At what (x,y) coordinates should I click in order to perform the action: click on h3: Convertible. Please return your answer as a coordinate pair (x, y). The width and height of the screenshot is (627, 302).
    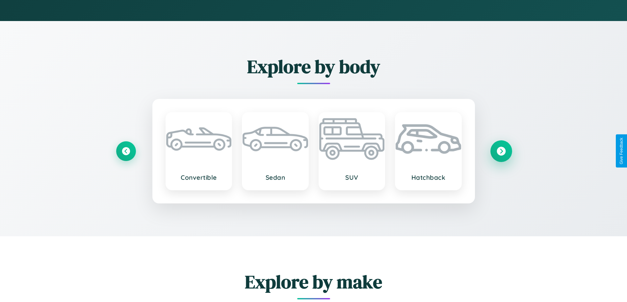
    Looking at the image, I should click on (199, 178).